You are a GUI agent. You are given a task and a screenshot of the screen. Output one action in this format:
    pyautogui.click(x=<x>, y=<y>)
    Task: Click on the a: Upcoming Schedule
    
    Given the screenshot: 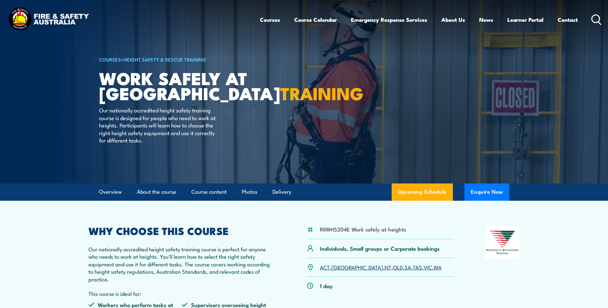 What is the action you would take?
    pyautogui.click(x=422, y=192)
    